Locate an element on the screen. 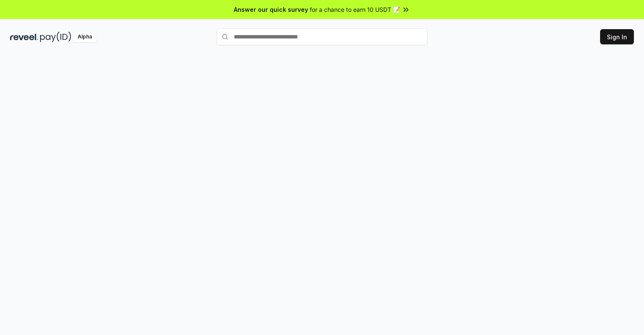  div: Alpha is located at coordinates (85, 36).